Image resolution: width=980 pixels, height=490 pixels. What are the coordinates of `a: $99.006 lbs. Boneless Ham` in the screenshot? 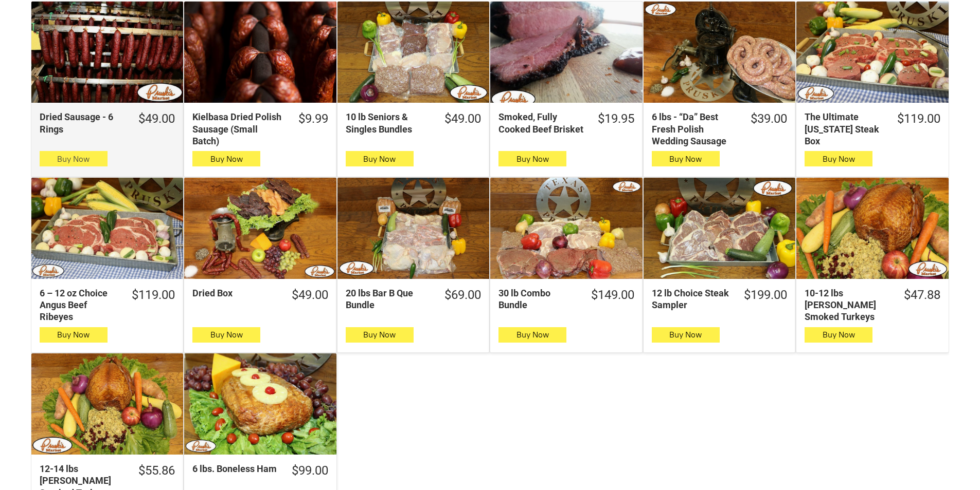 It's located at (260, 471).